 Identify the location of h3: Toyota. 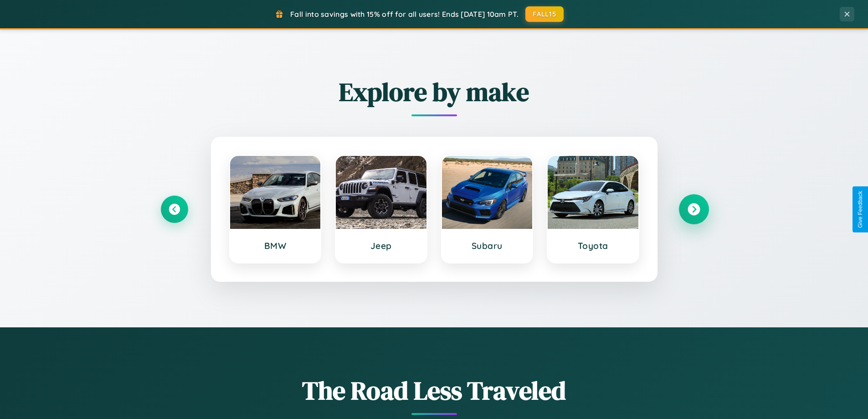
(593, 245).